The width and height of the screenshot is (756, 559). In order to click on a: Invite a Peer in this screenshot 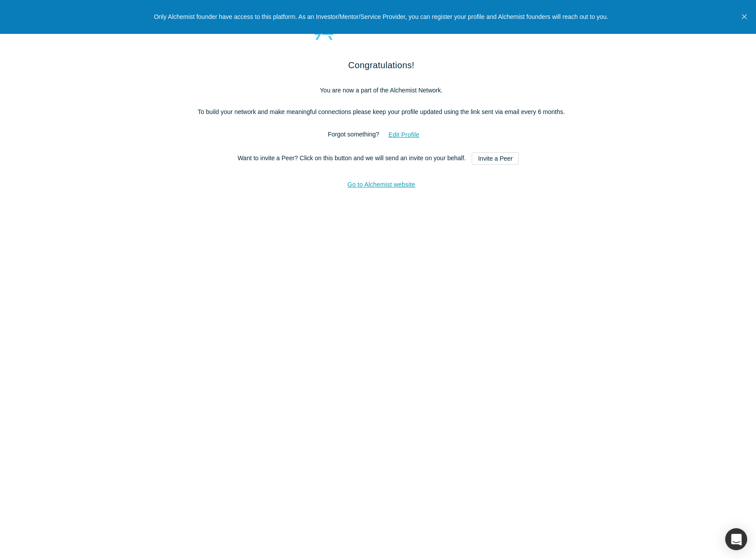, I will do `click(495, 159)`.